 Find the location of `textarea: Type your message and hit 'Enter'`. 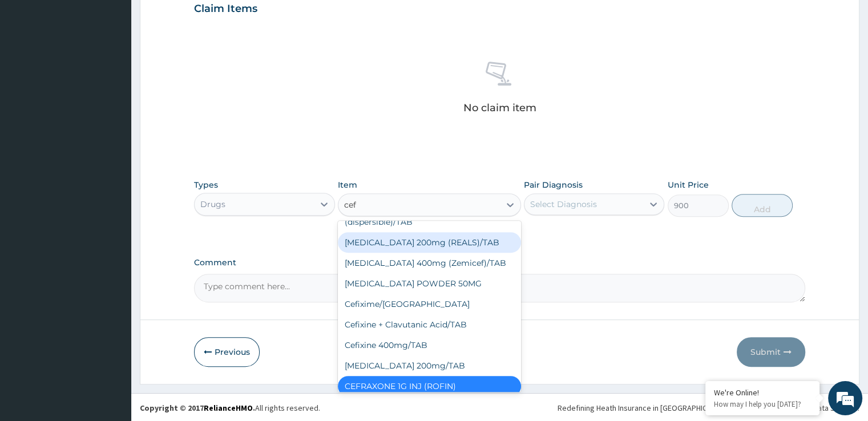

textarea: Type your message and hit 'Enter' is located at coordinates (111, 311).